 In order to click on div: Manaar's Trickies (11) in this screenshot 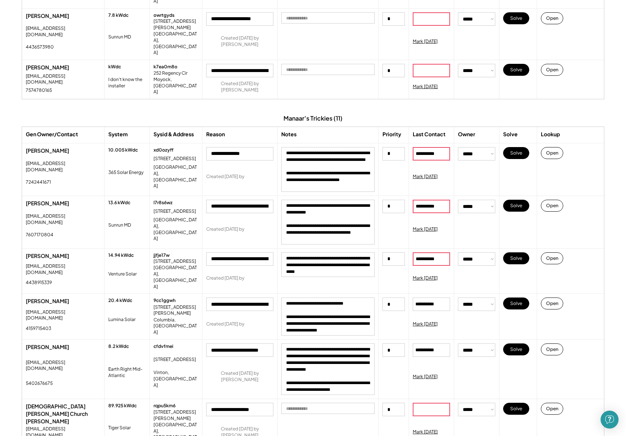, I will do `click(313, 118)`.